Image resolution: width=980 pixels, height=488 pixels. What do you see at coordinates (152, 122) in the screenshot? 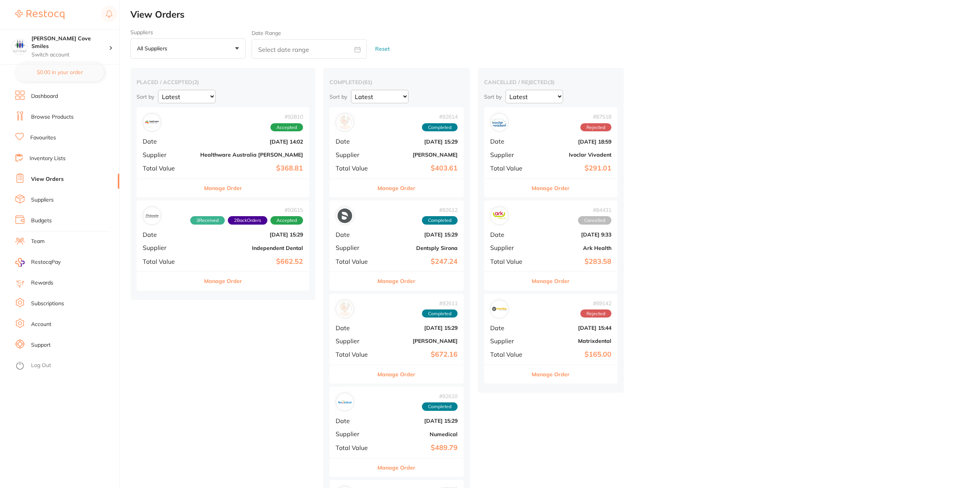
I see `img: Healthware Australia Ridley` at bounding box center [152, 122].